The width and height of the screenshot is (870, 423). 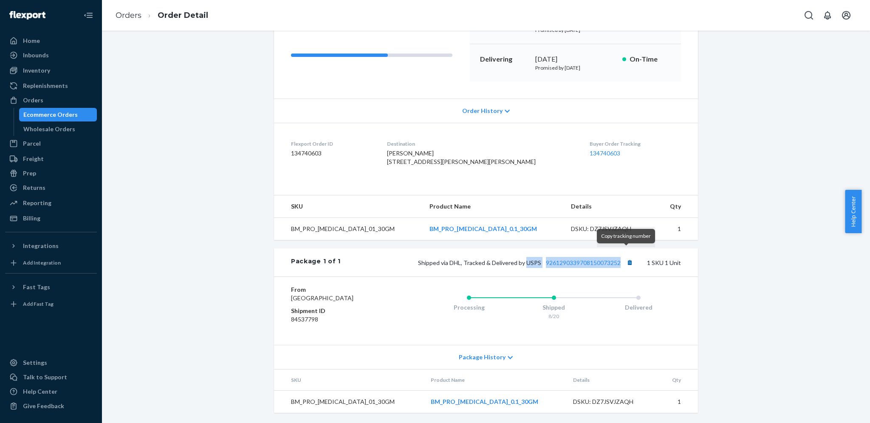 I want to click on button: Help Center, so click(x=853, y=212).